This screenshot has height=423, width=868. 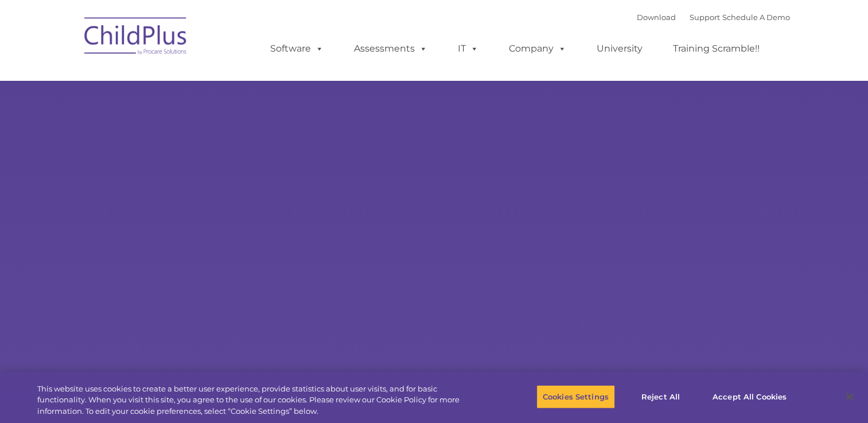 What do you see at coordinates (538, 49) in the screenshot?
I see `a: Company` at bounding box center [538, 49].